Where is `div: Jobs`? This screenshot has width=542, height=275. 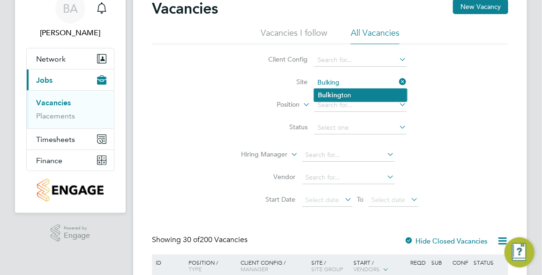
div: Jobs is located at coordinates (70, 109).